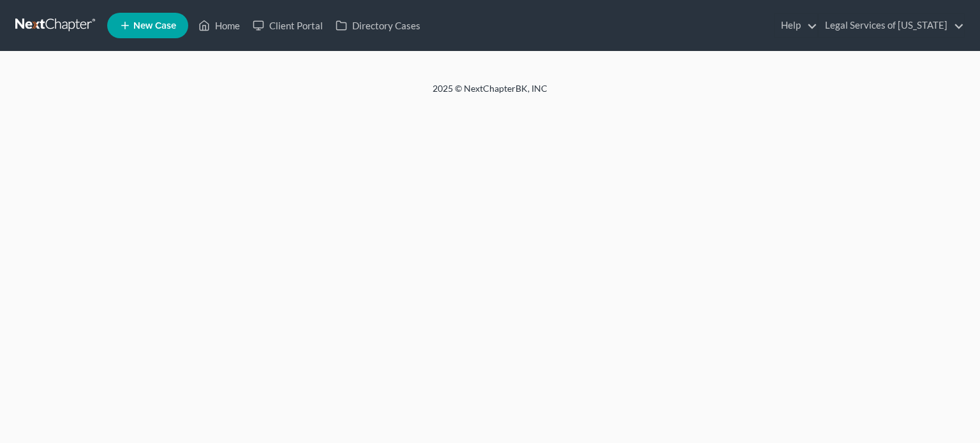  What do you see at coordinates (288, 25) in the screenshot?
I see `a: Client Portal` at bounding box center [288, 25].